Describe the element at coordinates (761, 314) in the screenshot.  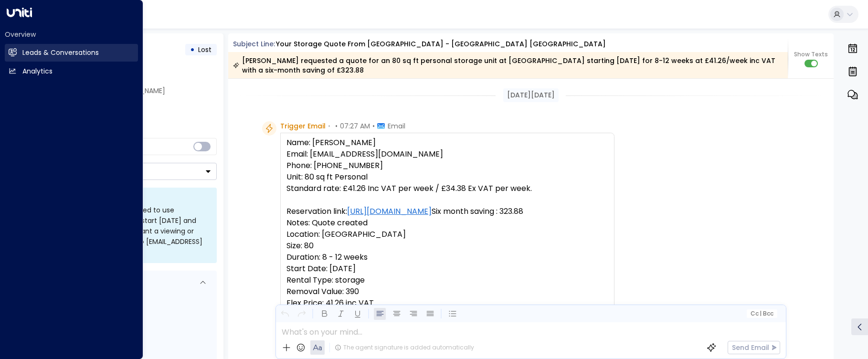
I see `button: Cc|Bcc` at that location.